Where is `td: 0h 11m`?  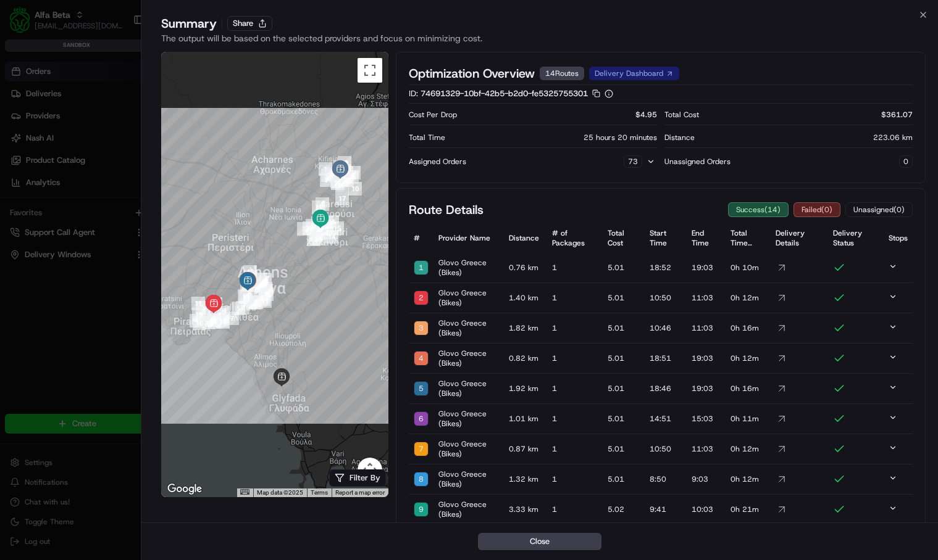 td: 0h 11m is located at coordinates (748, 420).